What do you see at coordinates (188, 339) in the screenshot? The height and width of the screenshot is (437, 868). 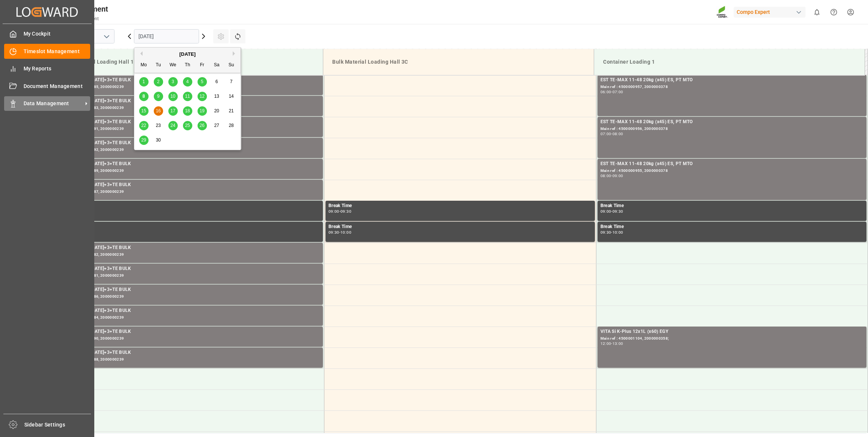 I see `div: Main ref : 4500000290, 2000000239` at bounding box center [188, 339].